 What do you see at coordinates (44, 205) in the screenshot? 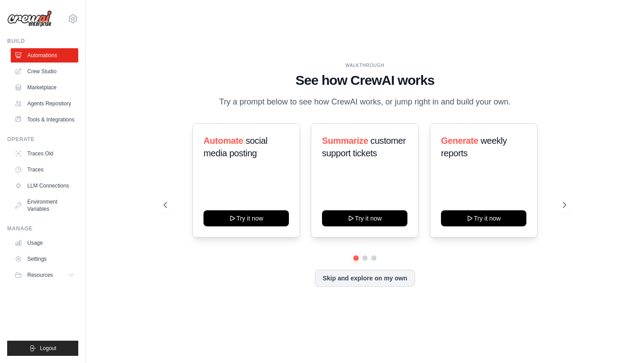
I see `a: Environment Variables` at bounding box center [44, 205].